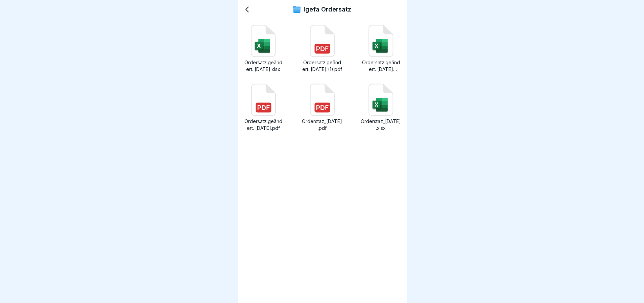  What do you see at coordinates (327, 9) in the screenshot?
I see `p: Igefa Ordersatz` at bounding box center [327, 9].